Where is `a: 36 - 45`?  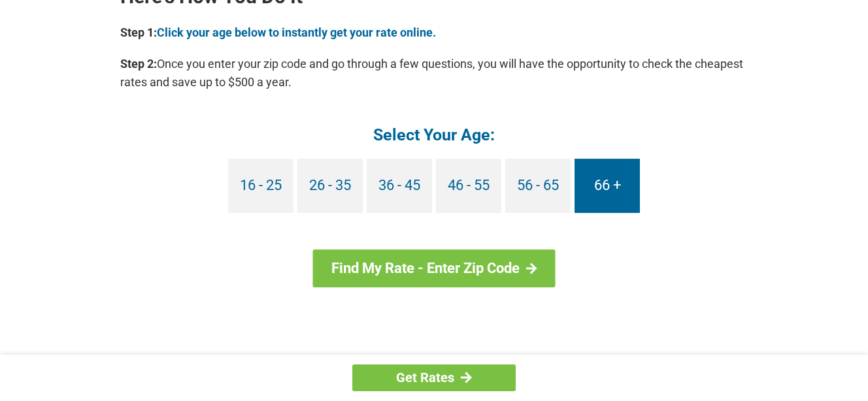 a: 36 - 45 is located at coordinates (399, 186).